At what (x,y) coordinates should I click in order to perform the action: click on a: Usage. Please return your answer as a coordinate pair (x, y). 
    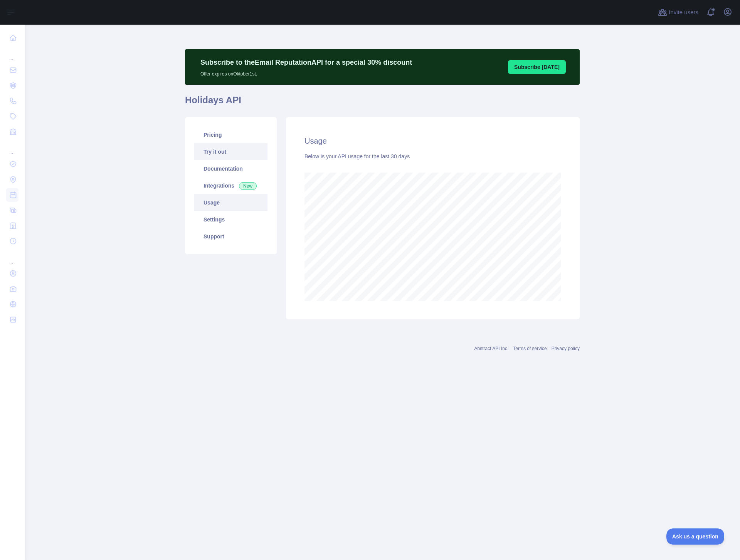
    Looking at the image, I should click on (231, 203).